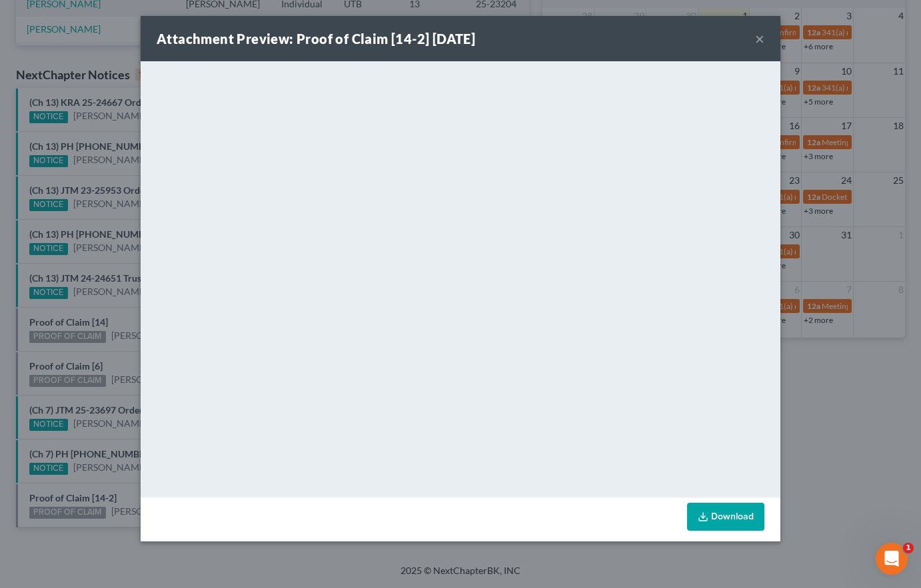 Image resolution: width=921 pixels, height=588 pixels. I want to click on span: 1, so click(908, 549).